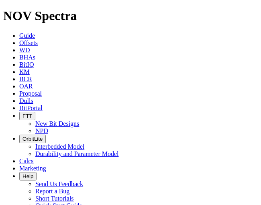 Image resolution: width=261 pixels, height=205 pixels. I want to click on button: FTT, so click(27, 116).